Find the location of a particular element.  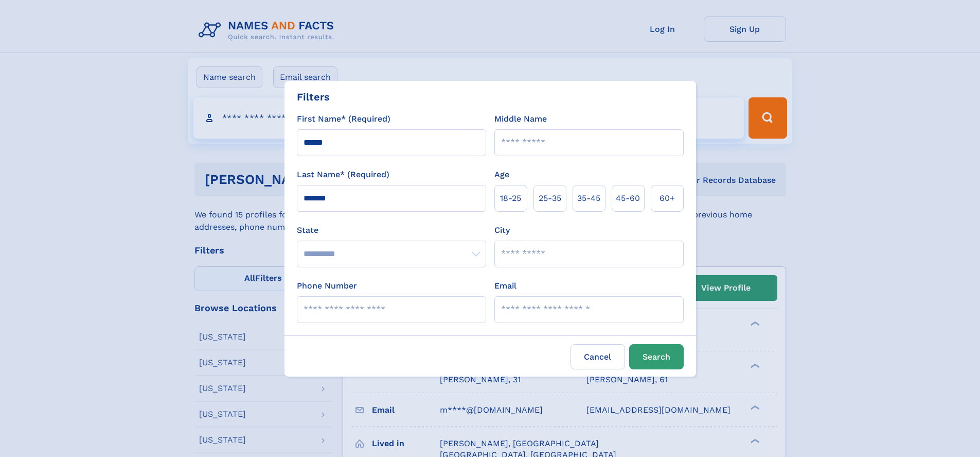

label: First Name* (Required) is located at coordinates (343, 119).